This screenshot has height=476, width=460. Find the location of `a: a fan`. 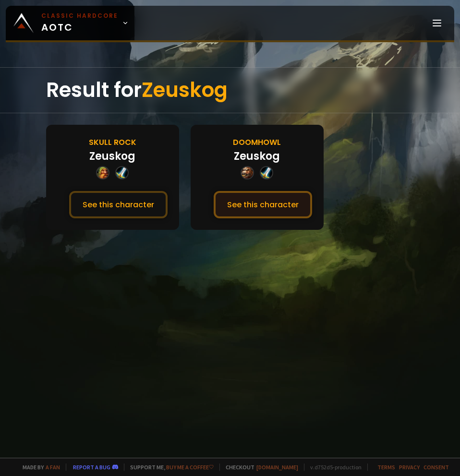

a: a fan is located at coordinates (53, 467).